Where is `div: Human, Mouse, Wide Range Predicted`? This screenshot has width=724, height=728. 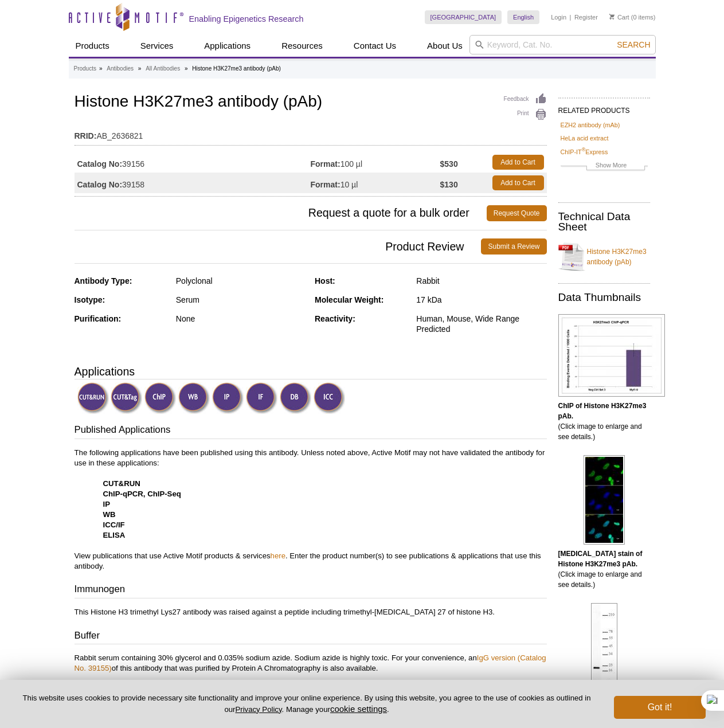 div: Human, Mouse, Wide Range Predicted is located at coordinates (481, 324).